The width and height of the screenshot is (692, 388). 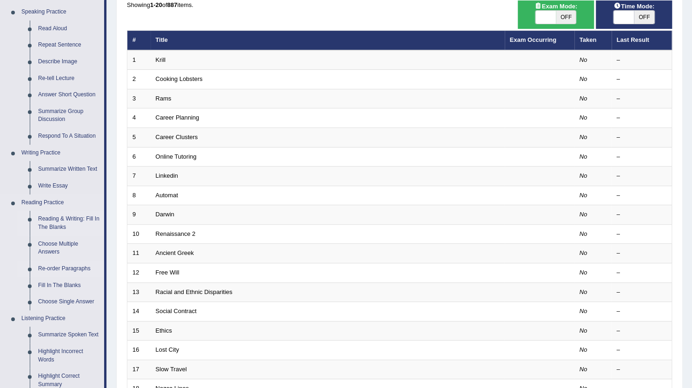 What do you see at coordinates (642, 40) in the screenshot?
I see `th: Last Result` at bounding box center [642, 40].